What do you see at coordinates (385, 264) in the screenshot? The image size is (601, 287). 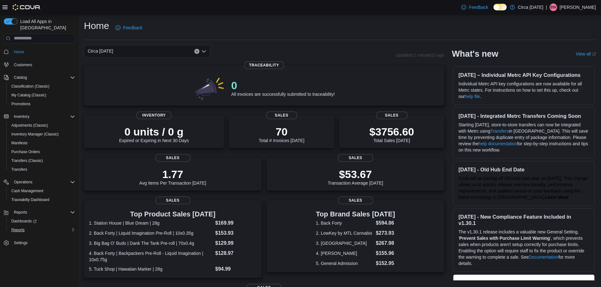 I see `dd: $152.95` at bounding box center [385, 264].